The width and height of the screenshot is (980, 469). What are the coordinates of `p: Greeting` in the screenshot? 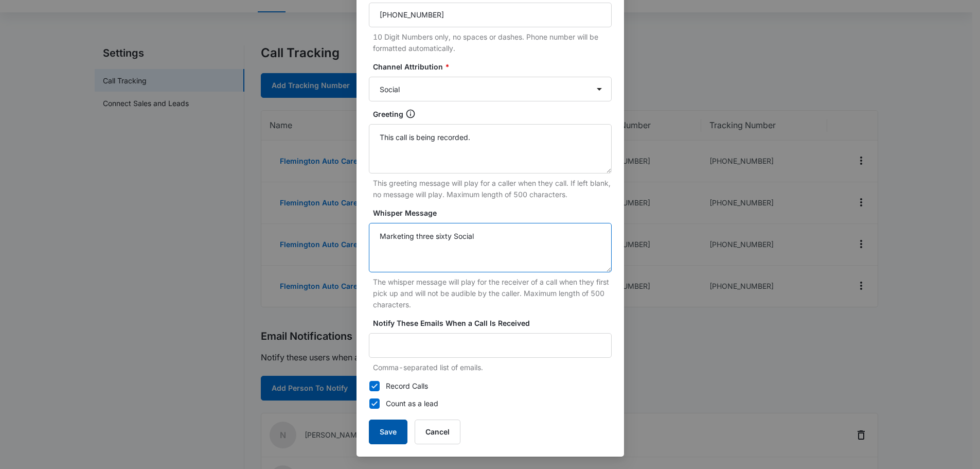 It's located at (388, 114).